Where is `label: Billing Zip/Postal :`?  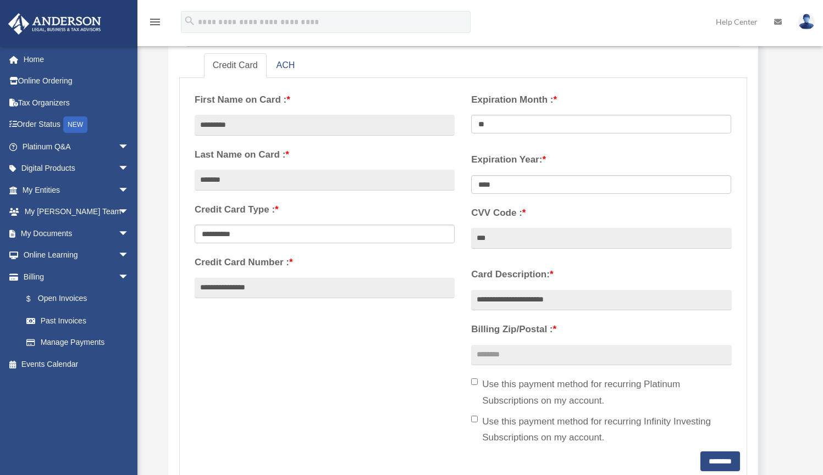
label: Billing Zip/Postal : is located at coordinates (601, 330).